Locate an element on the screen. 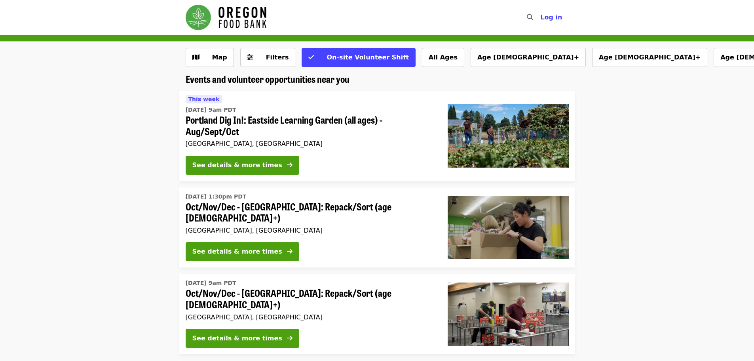  img: Oregon Food Bank - Home is located at coordinates (226, 17).